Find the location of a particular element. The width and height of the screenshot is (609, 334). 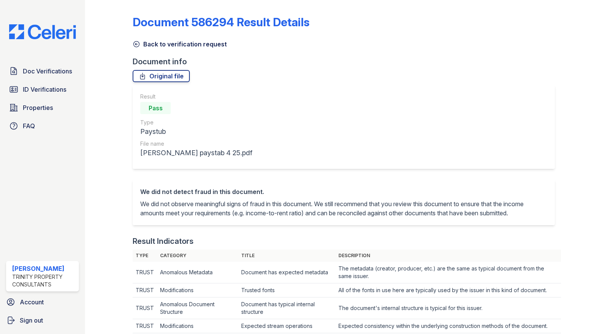

td: Anomalous Metadata is located at coordinates (197, 273).